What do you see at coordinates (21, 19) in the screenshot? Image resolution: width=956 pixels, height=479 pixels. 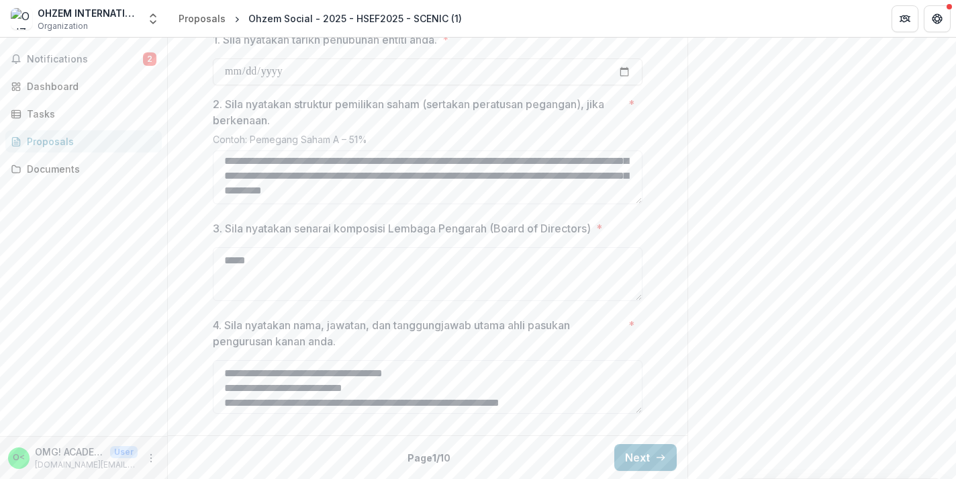 I see `img: OHZEM INTERNATIONAL` at bounding box center [21, 19].